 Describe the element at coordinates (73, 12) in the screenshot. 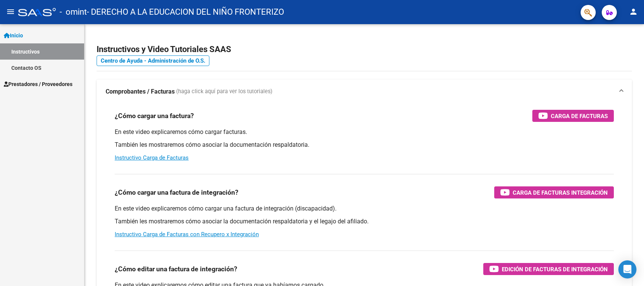

I see `span: - omint` at that location.